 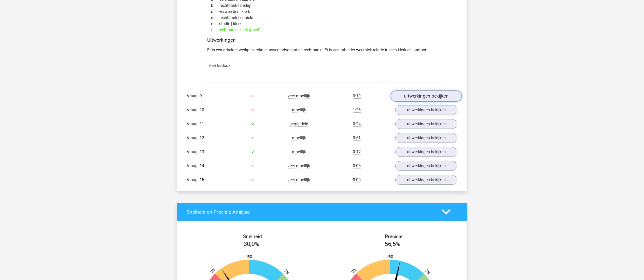 What do you see at coordinates (357, 152) in the screenshot?
I see `span: 0:17` at bounding box center [357, 152].